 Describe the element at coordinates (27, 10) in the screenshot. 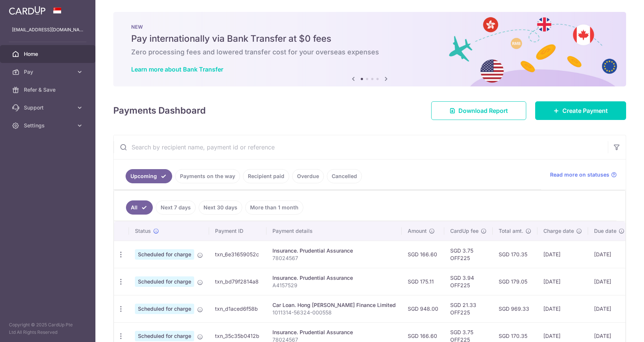

I see `img: CardUp` at that location.